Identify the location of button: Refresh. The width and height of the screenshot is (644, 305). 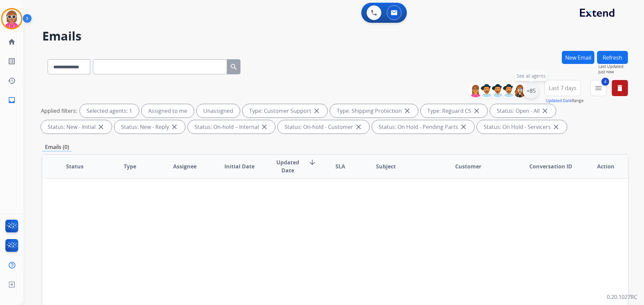
(612, 57).